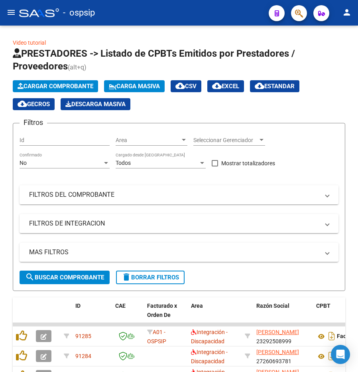 The image size is (358, 372). I want to click on mat-icon: search, so click(30, 277).